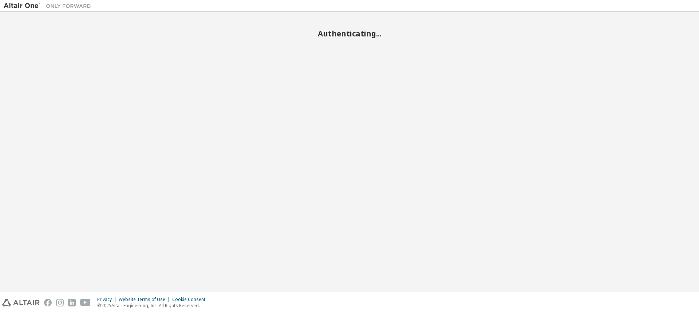  What do you see at coordinates (72, 302) in the screenshot?
I see `img: linkedin.svg` at bounding box center [72, 302].